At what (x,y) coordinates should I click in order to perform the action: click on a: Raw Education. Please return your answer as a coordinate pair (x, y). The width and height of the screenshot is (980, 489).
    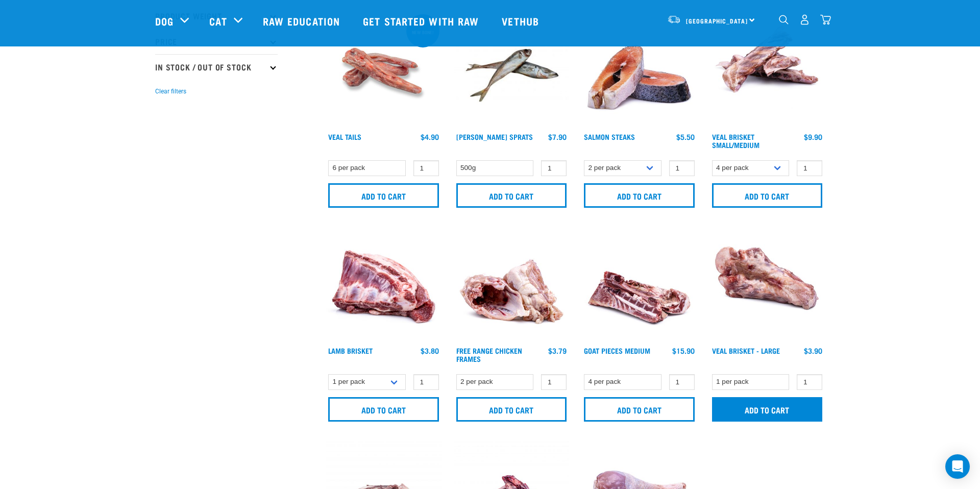
    Looking at the image, I should click on (302, 21).